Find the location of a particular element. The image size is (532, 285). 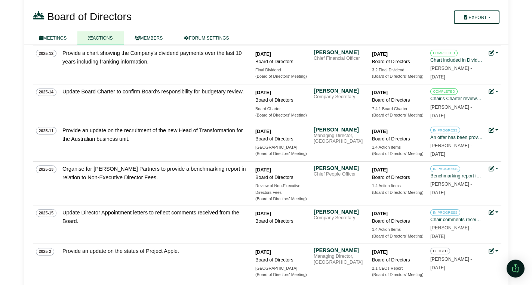

div: Final Dividend is located at coordinates (282, 70).